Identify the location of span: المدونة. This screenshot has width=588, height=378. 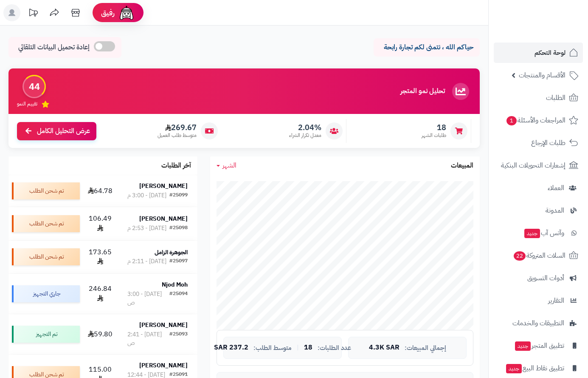
(555, 211).